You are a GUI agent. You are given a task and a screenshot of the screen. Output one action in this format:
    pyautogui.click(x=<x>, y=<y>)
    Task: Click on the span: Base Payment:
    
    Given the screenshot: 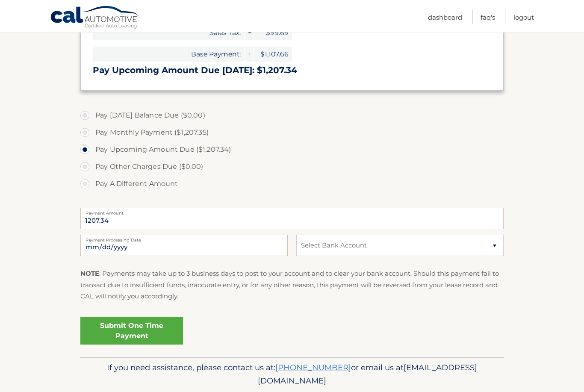 What is the action you would take?
    pyautogui.click(x=169, y=54)
    